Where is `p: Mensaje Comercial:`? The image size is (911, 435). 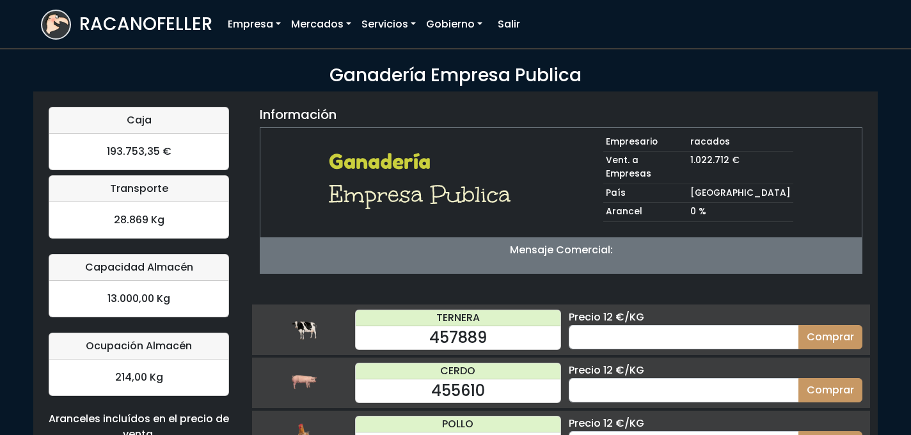 p: Mensaje Comercial: is located at coordinates (561, 250).